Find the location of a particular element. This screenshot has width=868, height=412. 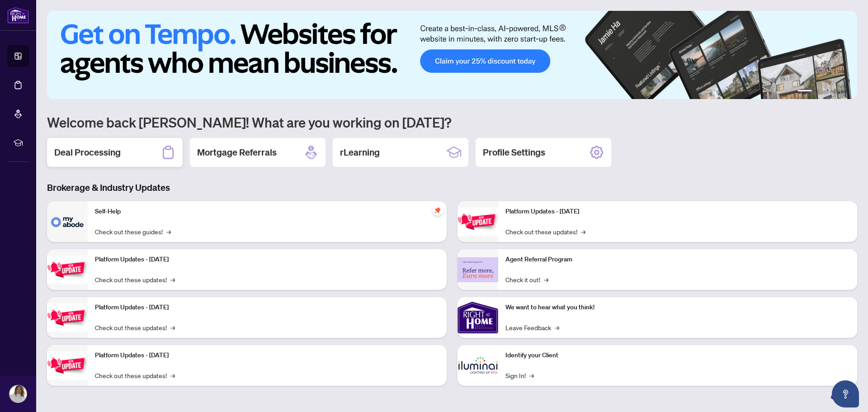

button: 5 is located at coordinates (839, 92).